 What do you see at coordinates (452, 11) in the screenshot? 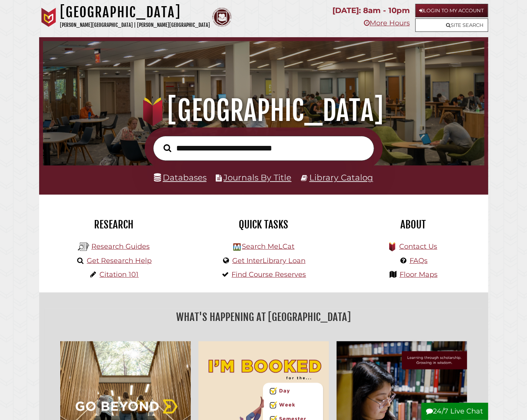
I see `a: Login to My Account` at bounding box center [452, 11].